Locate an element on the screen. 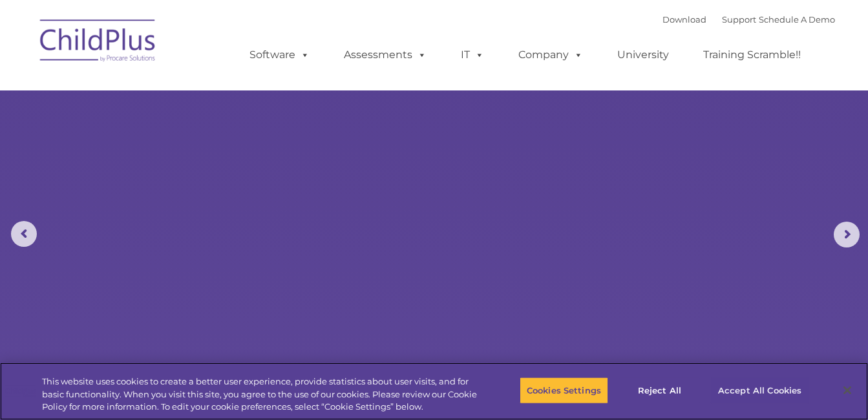 The width and height of the screenshot is (868, 420). button: Cookies Settings is located at coordinates (564, 390).